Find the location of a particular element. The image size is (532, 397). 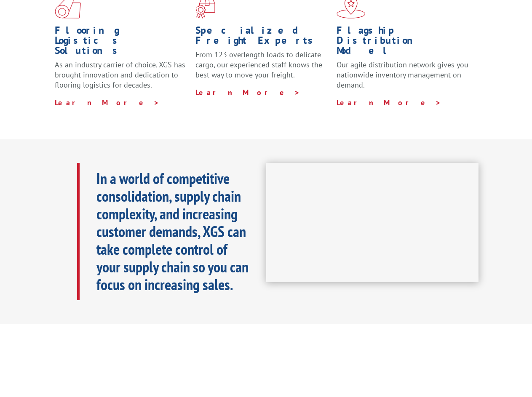

h1: Flooring Logistics Solutions is located at coordinates (122, 43).